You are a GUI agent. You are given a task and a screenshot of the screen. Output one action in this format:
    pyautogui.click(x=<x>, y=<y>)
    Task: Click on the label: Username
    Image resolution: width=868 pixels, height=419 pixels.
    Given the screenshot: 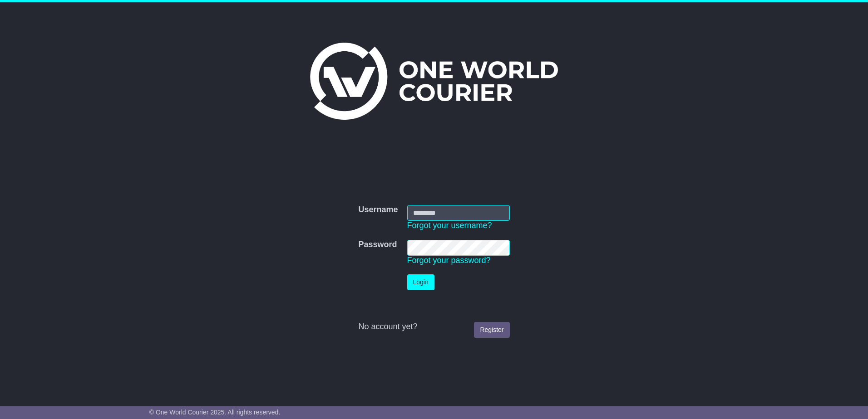 What is the action you would take?
    pyautogui.click(x=378, y=210)
    